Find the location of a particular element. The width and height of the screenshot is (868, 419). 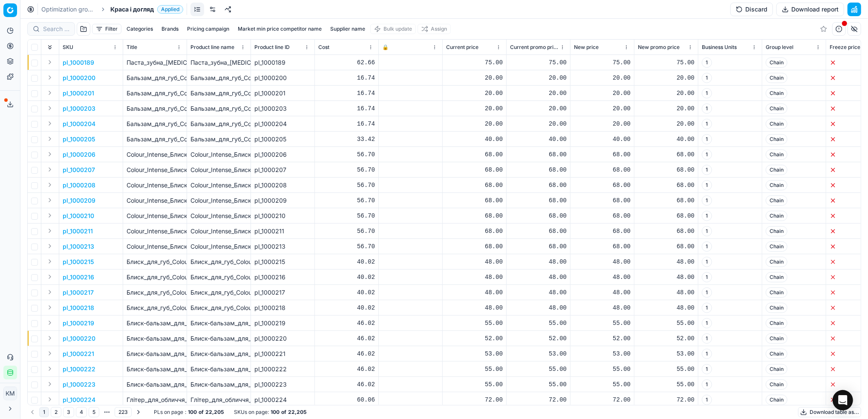

div: 55.00 is located at coordinates (666, 323).